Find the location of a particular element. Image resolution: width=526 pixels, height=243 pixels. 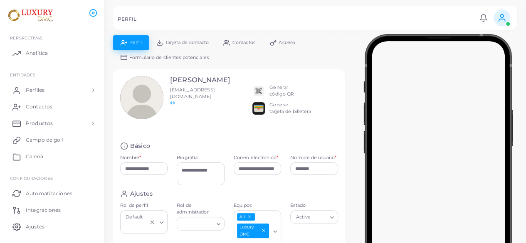

font: Configuraciones is located at coordinates (31, 179).